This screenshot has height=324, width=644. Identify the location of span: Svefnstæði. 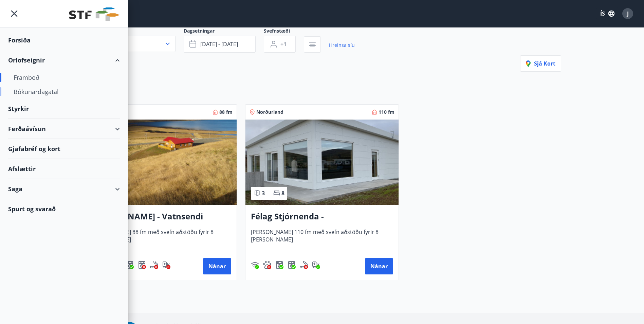
(284, 31).